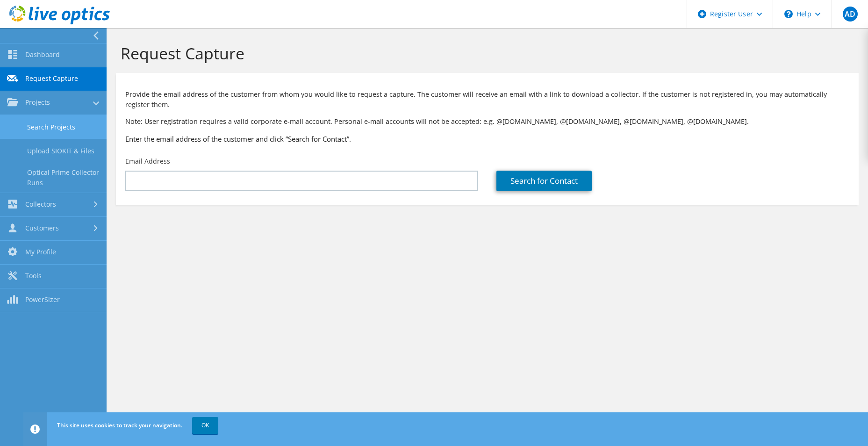 This screenshot has width=868, height=446. I want to click on a: OK, so click(205, 425).